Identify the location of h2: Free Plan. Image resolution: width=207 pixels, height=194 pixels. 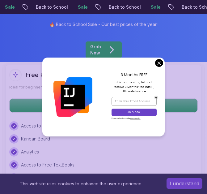
(39, 75).